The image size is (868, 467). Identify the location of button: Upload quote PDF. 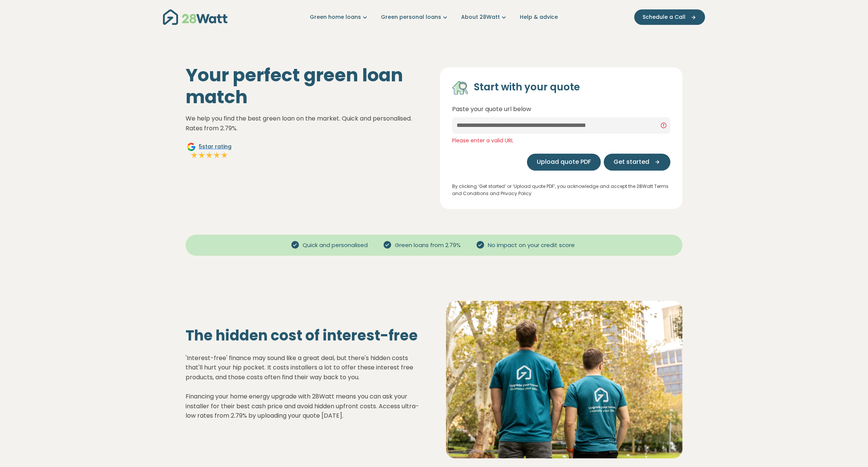
(564, 162).